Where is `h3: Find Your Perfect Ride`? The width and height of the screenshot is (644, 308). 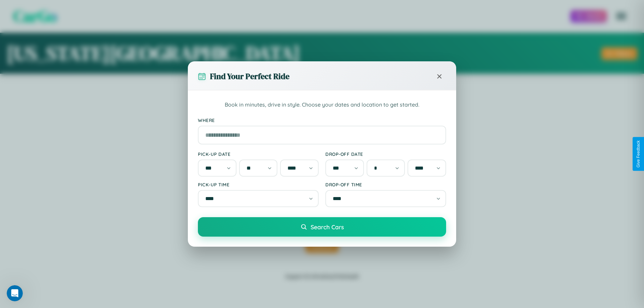
h3: Find Your Perfect Ride is located at coordinates (250, 76).